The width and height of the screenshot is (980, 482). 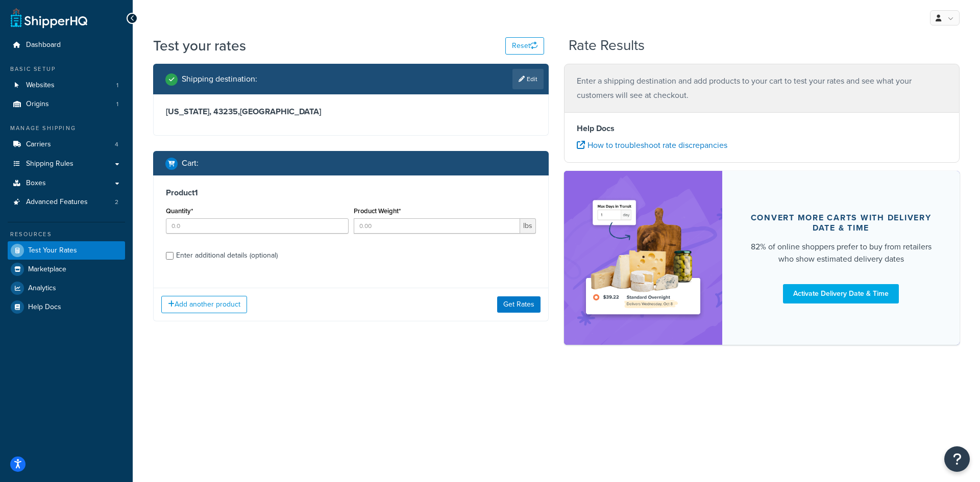 What do you see at coordinates (351, 193) in the screenshot?
I see `h3: Product 1` at bounding box center [351, 193].